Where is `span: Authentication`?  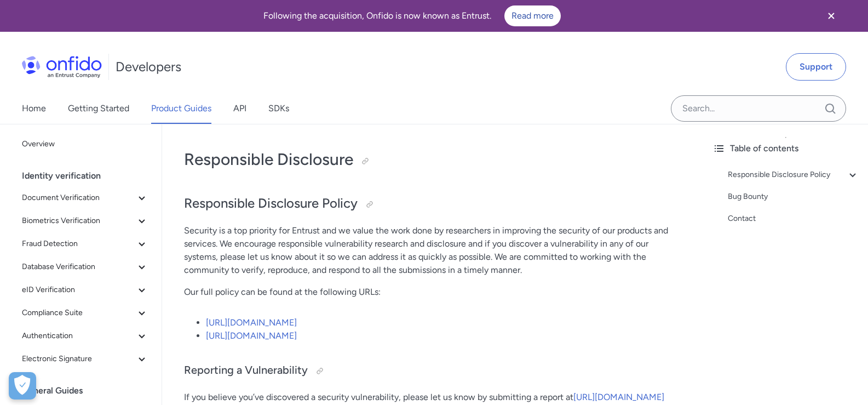
span: Authentication is located at coordinates (78, 335).